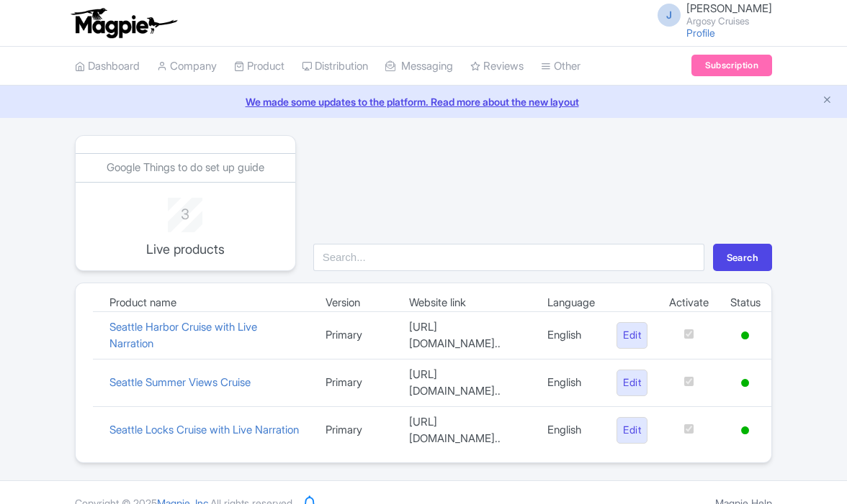 This screenshot has width=847, height=504. I want to click on input: Search..., so click(508, 258).